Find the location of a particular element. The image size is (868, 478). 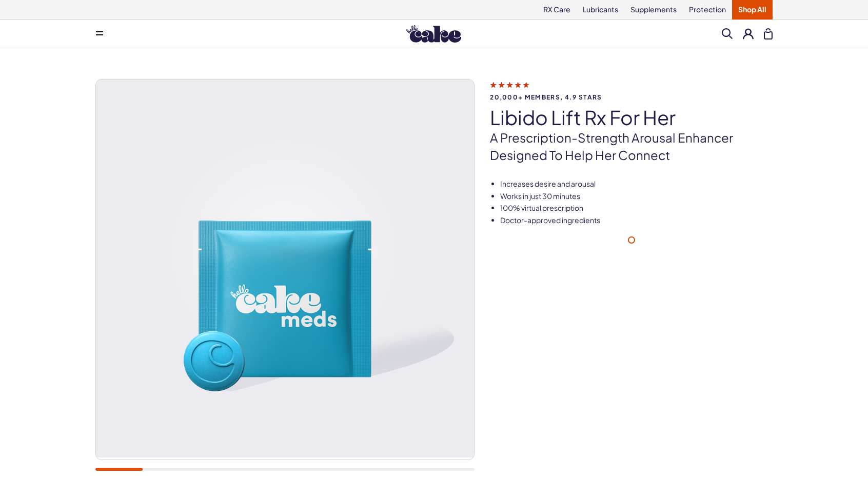

li: Increases desire and arousal is located at coordinates (636, 184).